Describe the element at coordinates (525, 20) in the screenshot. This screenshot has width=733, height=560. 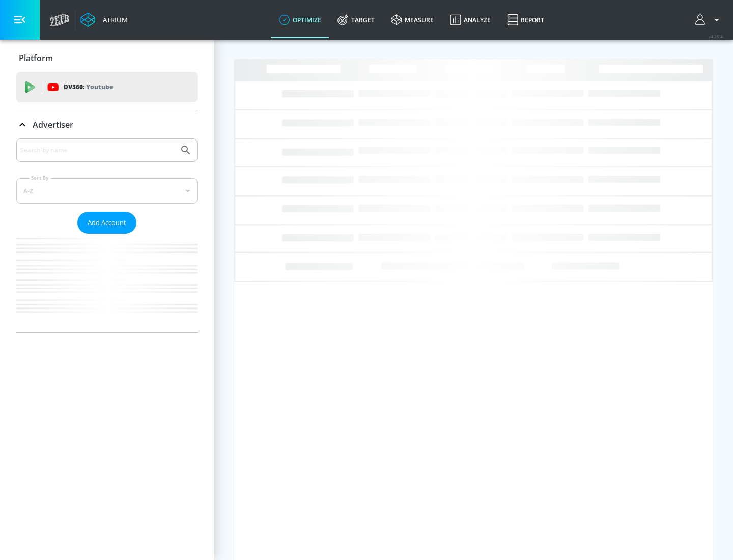
I see `a: Report` at that location.